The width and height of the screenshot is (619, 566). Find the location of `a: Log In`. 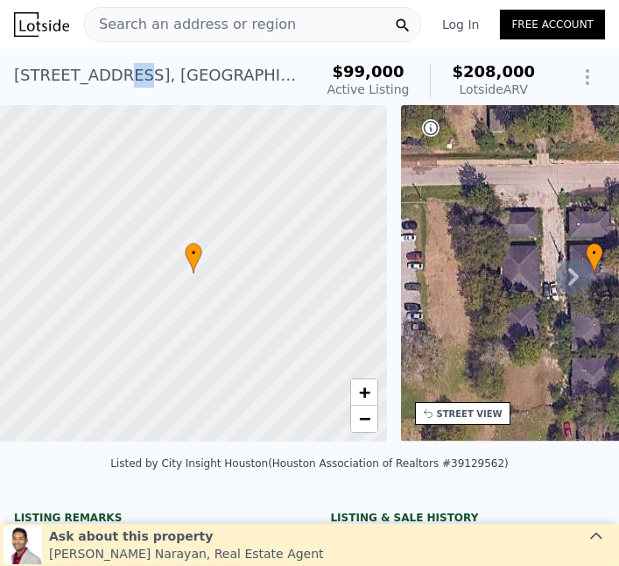

a: Log In is located at coordinates (461, 25).